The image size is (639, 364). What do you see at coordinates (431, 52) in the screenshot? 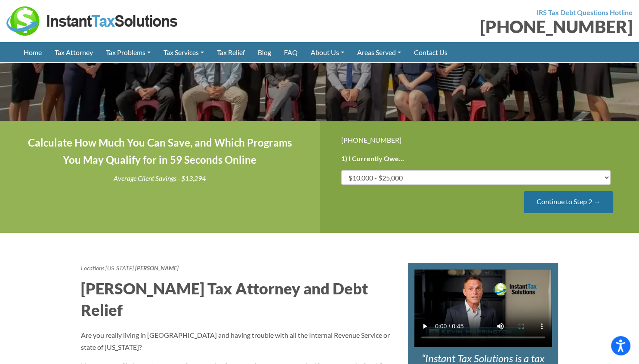
I see `a: Contact Us` at bounding box center [431, 52].